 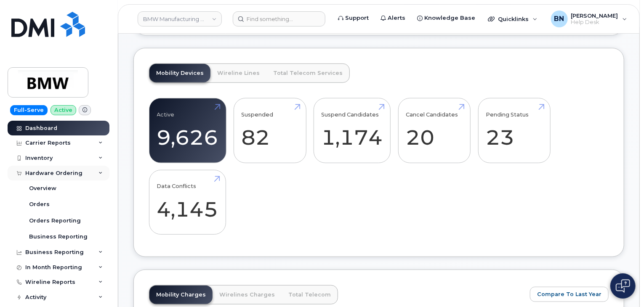 What do you see at coordinates (513, 19) in the screenshot?
I see `div: Quicklinks` at bounding box center [513, 19].